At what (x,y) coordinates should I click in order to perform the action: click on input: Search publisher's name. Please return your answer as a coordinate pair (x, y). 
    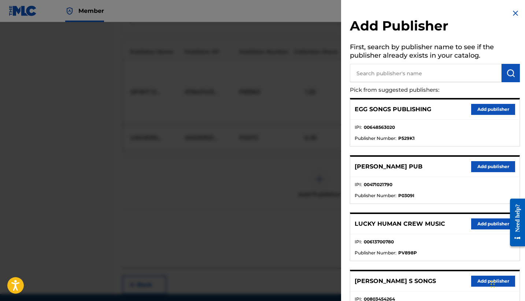
    Looking at the image, I should click on (426, 73).